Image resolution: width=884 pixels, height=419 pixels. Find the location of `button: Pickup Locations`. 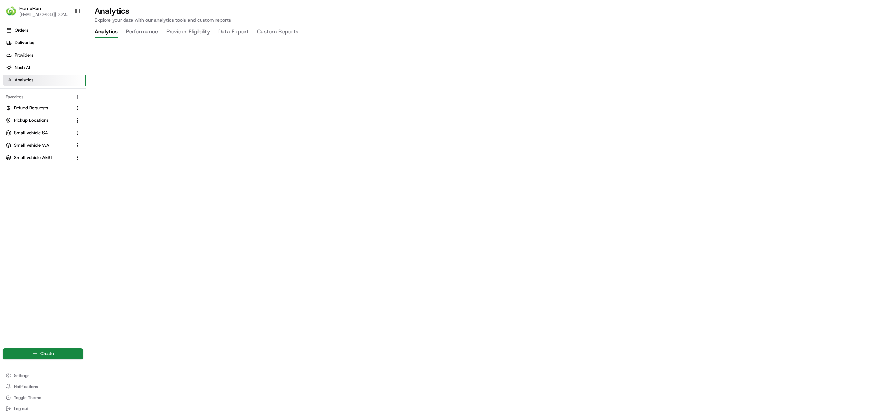

button: Pickup Locations is located at coordinates (43, 121).